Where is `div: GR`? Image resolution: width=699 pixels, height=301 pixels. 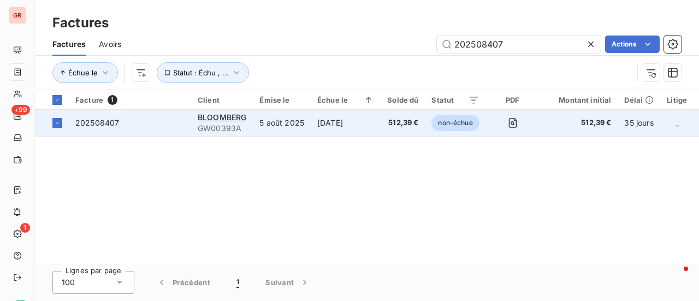
div: GR is located at coordinates (17, 15).